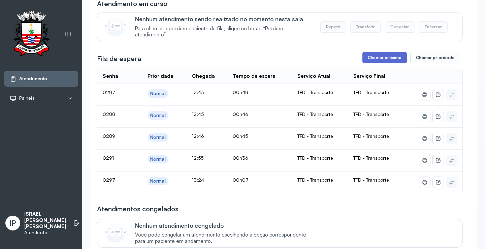 The width and height of the screenshot is (485, 249). I want to click on p: Nenhum atendimento congelado, so click(224, 225).